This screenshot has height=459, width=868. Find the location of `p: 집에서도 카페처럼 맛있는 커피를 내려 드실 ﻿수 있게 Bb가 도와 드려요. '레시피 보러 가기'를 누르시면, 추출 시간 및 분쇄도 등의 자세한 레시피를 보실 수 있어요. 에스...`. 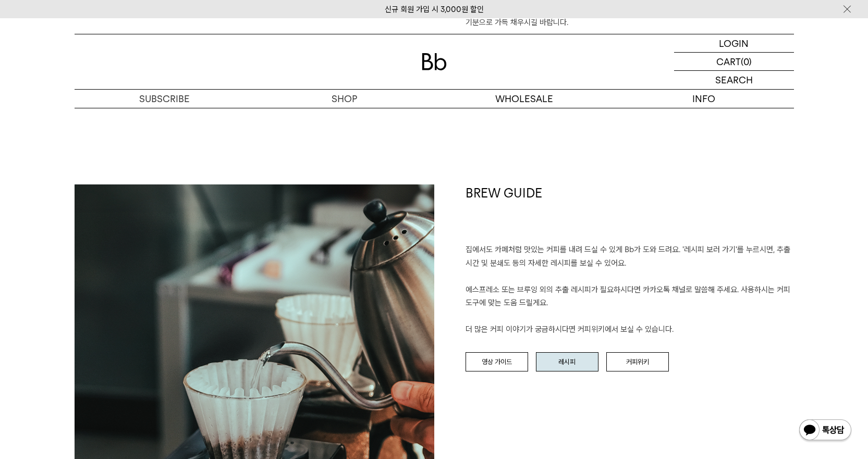

p: 집에서도 카페처럼 맛있는 커피를 내려 드실 ﻿수 있게 Bb가 도와 드려요. '레시피 보러 가기'를 누르시면, 추출 시간 및 분쇄도 등의 자세한 레시피를 보실 수 있어요. 에스... is located at coordinates (630, 290).